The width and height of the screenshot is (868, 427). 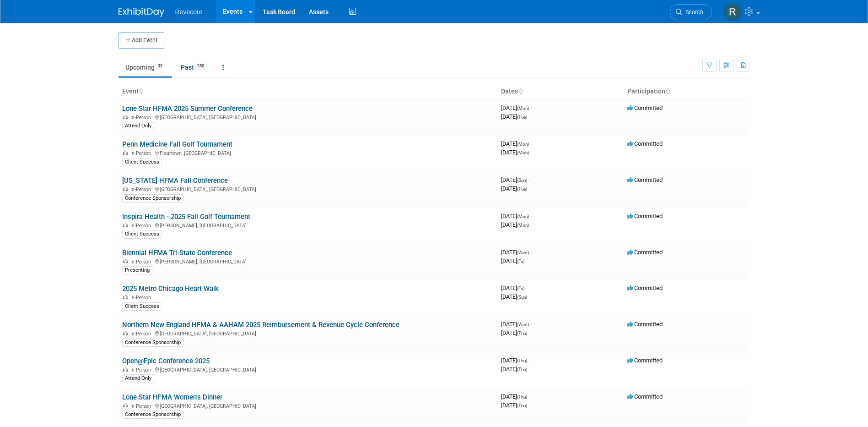 What do you see at coordinates (693, 12) in the screenshot?
I see `span: Search` at bounding box center [693, 12].